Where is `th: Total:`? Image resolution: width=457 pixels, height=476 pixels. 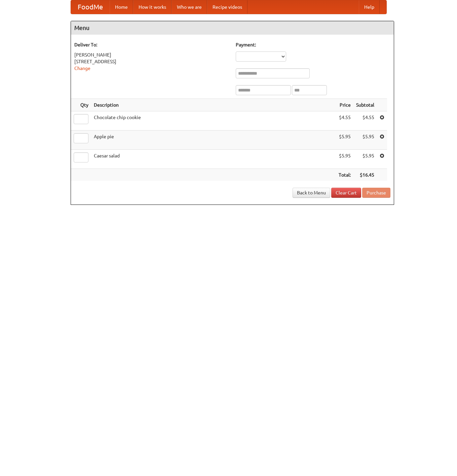
th: Total: is located at coordinates (344, 175).